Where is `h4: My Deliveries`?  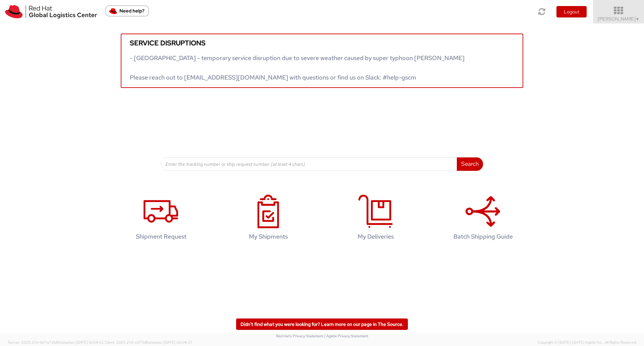 h4: My Deliveries is located at coordinates (376, 236).